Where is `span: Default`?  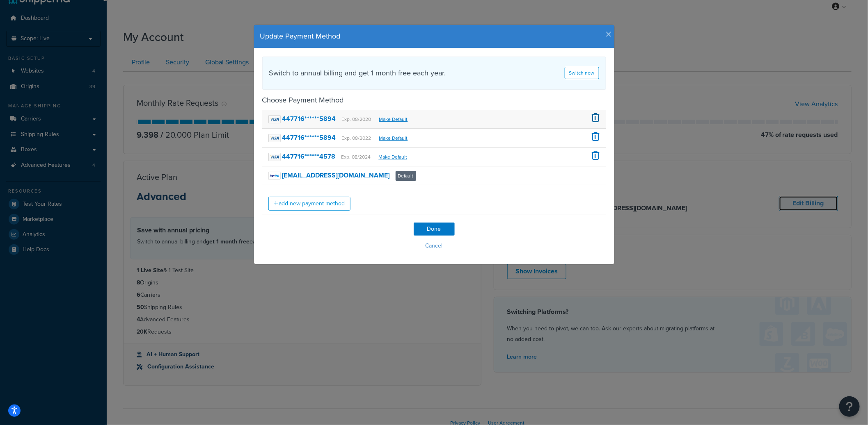
span: Default is located at coordinates (406, 176).